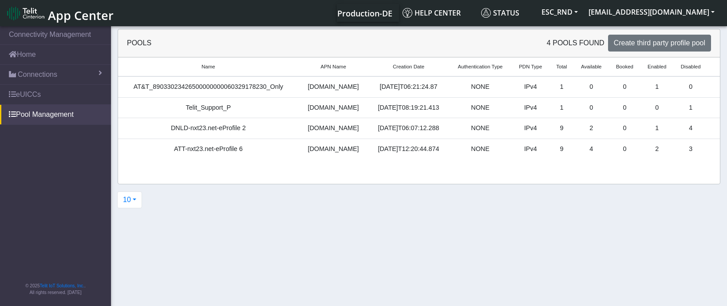 The width and height of the screenshot is (727, 306). I want to click on span: Production-DE, so click(365, 13).